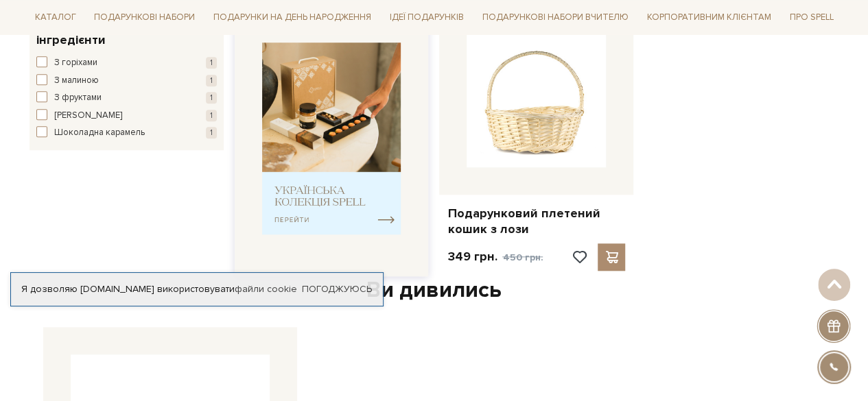 This screenshot has height=401, width=868. I want to click on a: Корпоративним клієнтам, so click(709, 17).